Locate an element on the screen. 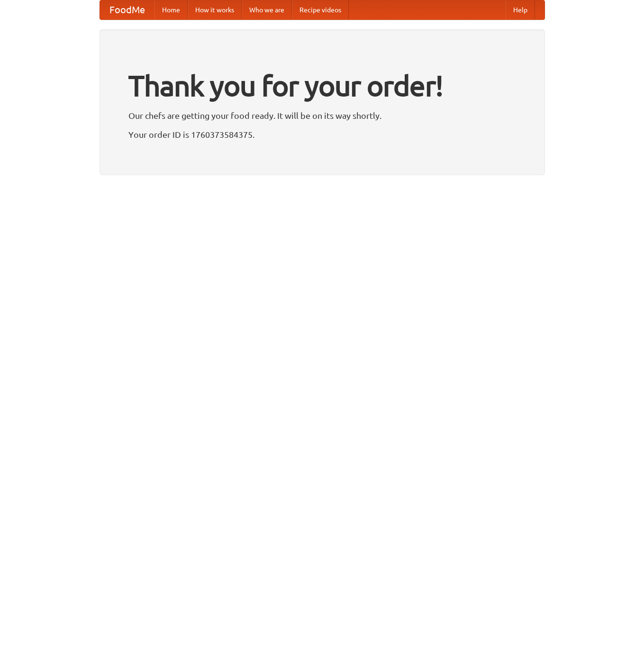 Image resolution: width=644 pixels, height=670 pixels. a: Help is located at coordinates (521, 10).